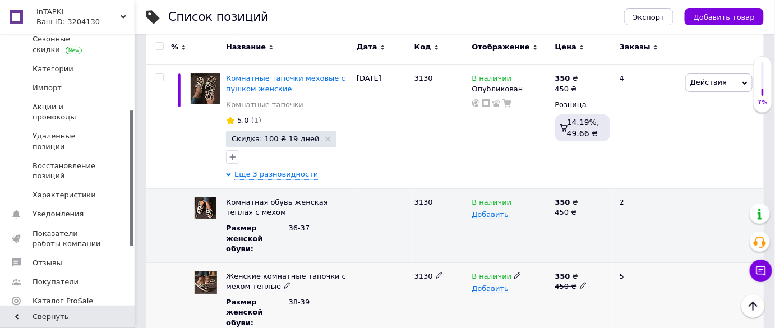  Describe the element at coordinates (763, 103) in the screenshot. I see `div: 7%` at that location.